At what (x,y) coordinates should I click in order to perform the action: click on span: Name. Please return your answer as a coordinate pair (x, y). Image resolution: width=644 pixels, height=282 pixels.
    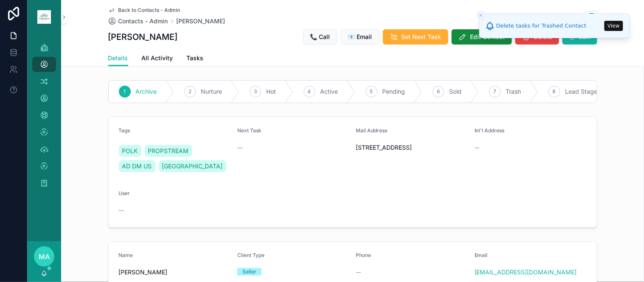
    Looking at the image, I should click on (126, 255).